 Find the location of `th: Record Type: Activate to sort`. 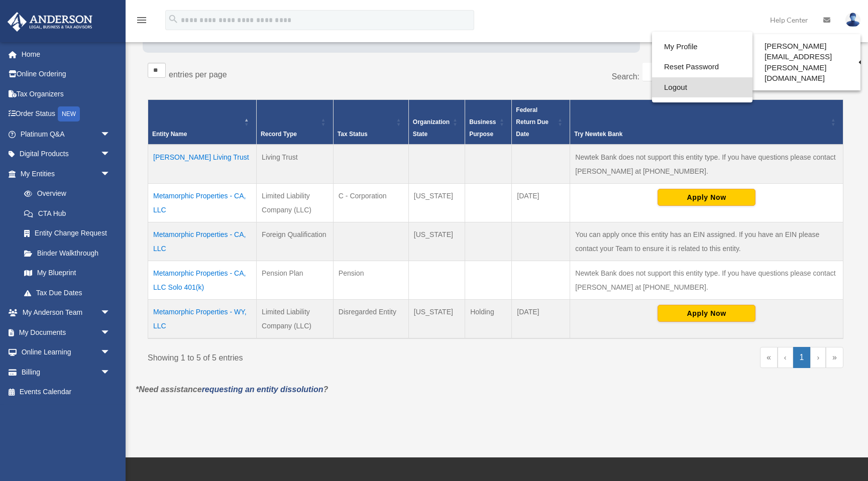

th: Record Type: Activate to sort is located at coordinates (295, 122).